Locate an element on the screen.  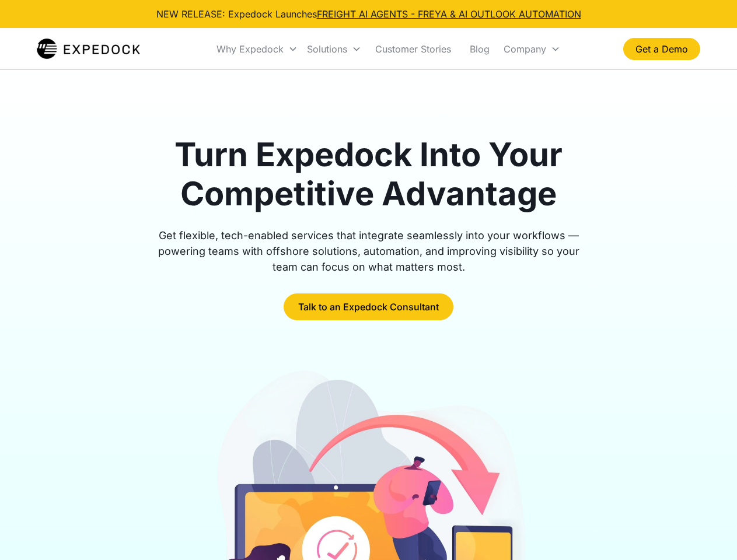
div: Get flexible, tech-enabled services that integrate seamlessly into your workflows — powering team... is located at coordinates (368, 251).